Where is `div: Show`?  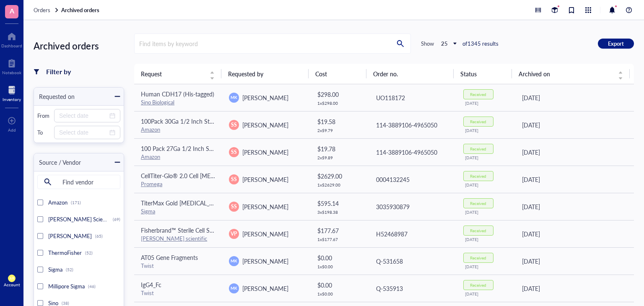
div: Show is located at coordinates (427, 43).